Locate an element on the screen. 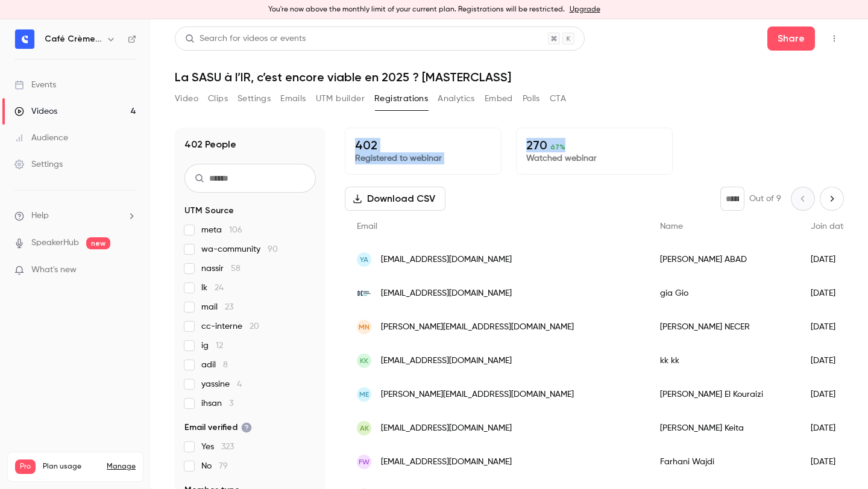 This screenshot has width=868, height=489. button: Share is located at coordinates (791, 38).